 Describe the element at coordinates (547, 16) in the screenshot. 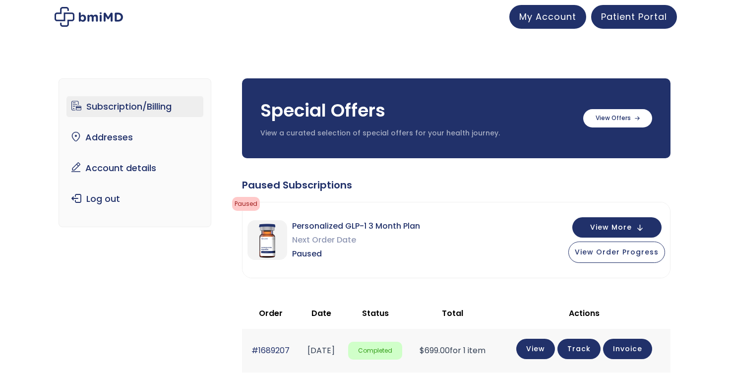

I see `span: My Account` at that location.